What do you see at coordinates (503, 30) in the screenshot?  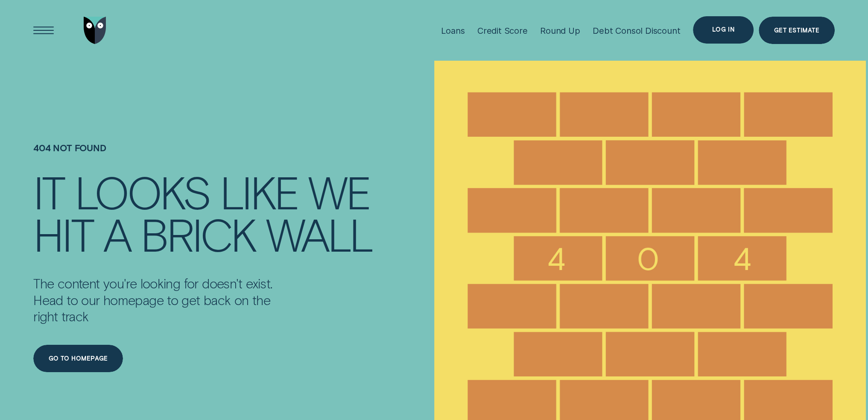 I see `div: Credit Score` at bounding box center [503, 30].